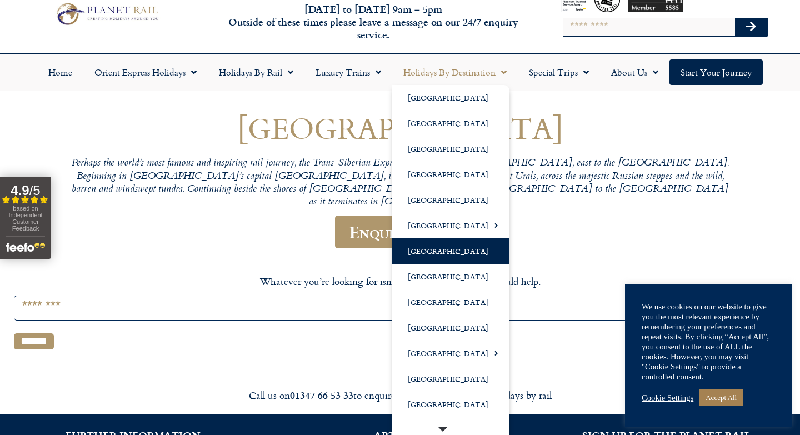 The height and width of the screenshot is (435, 800). I want to click on strong: 01347 66 53 33, so click(322, 395).